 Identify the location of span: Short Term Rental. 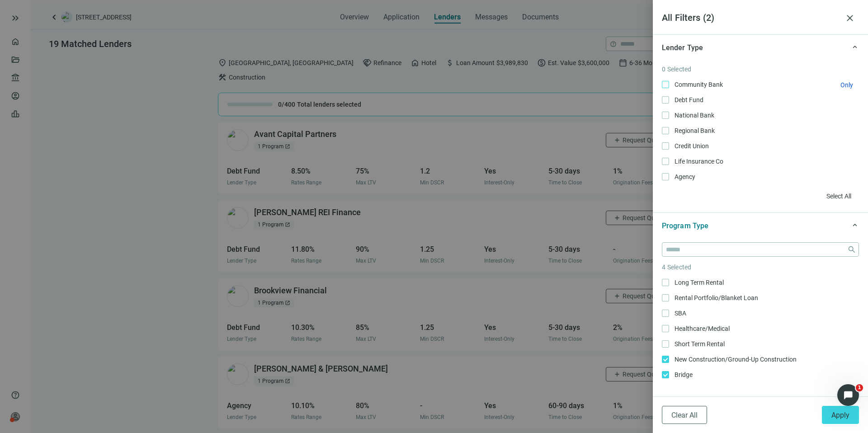
(699, 344).